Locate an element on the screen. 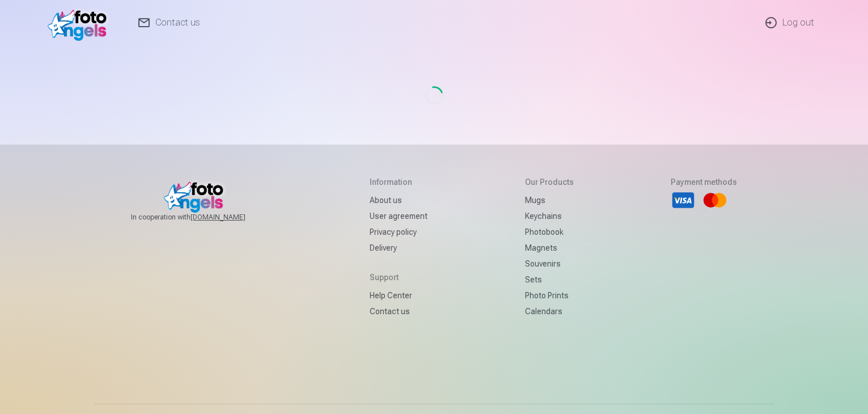  a: User agreement is located at coordinates (399, 216).